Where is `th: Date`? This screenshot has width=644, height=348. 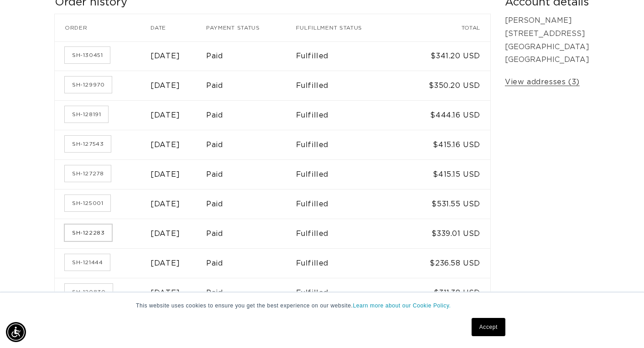 th: Date is located at coordinates (178, 28).